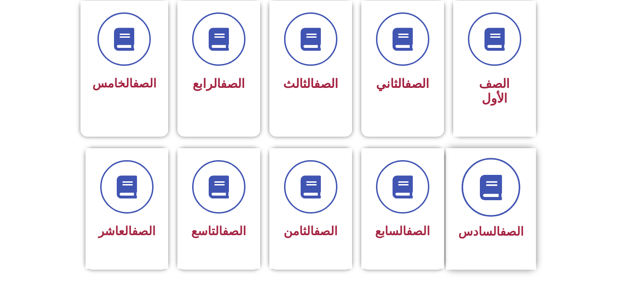 This screenshot has width=621, height=295. I want to click on span: الثامن, so click(310, 231).